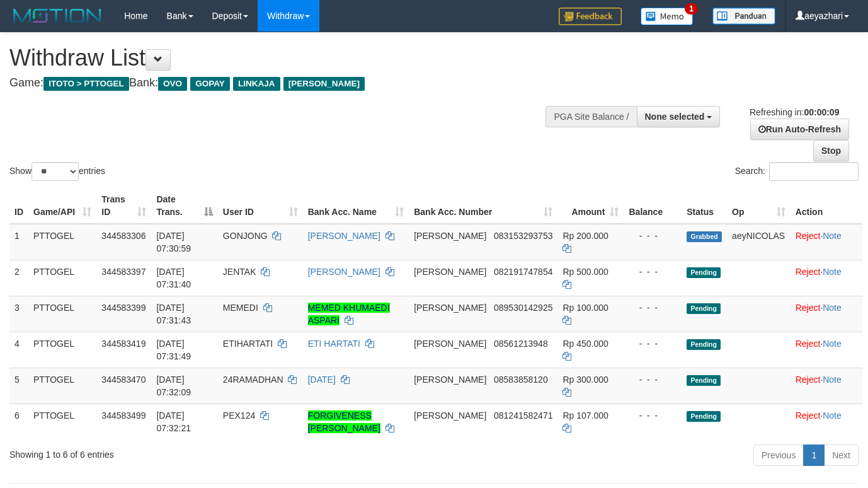 The width and height of the screenshot is (868, 488). Describe the element at coordinates (758, 242) in the screenshot. I see `td: aeyNICOLAS` at that location.